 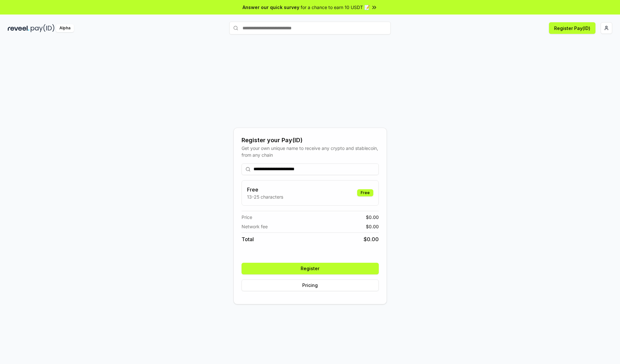 What do you see at coordinates (18, 28) in the screenshot?
I see `img: reveel_dark` at bounding box center [18, 28].